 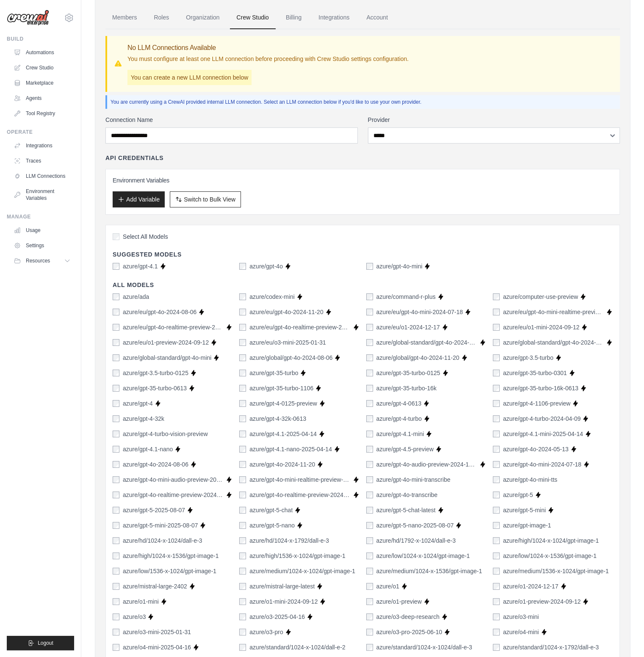 What do you see at coordinates (362, 180) in the screenshot?
I see `h3: Environment Variables` at bounding box center [362, 180].